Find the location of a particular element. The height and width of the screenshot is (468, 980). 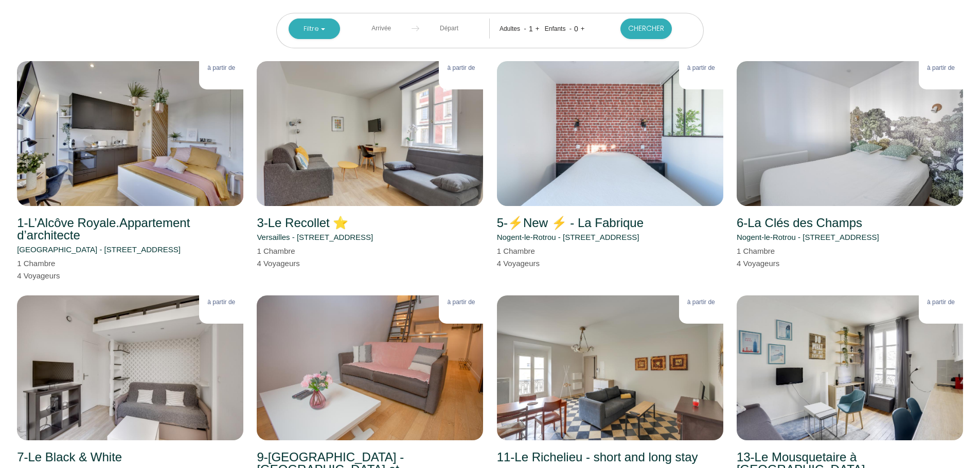

div: 0 is located at coordinates (576, 29).